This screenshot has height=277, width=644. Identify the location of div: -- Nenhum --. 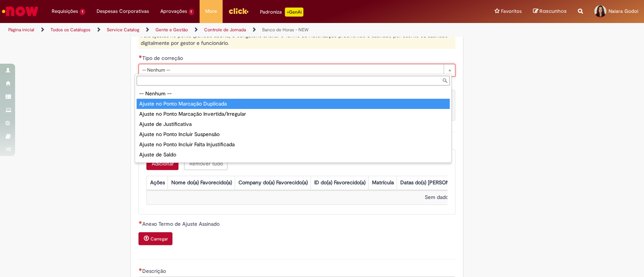
(293, 94).